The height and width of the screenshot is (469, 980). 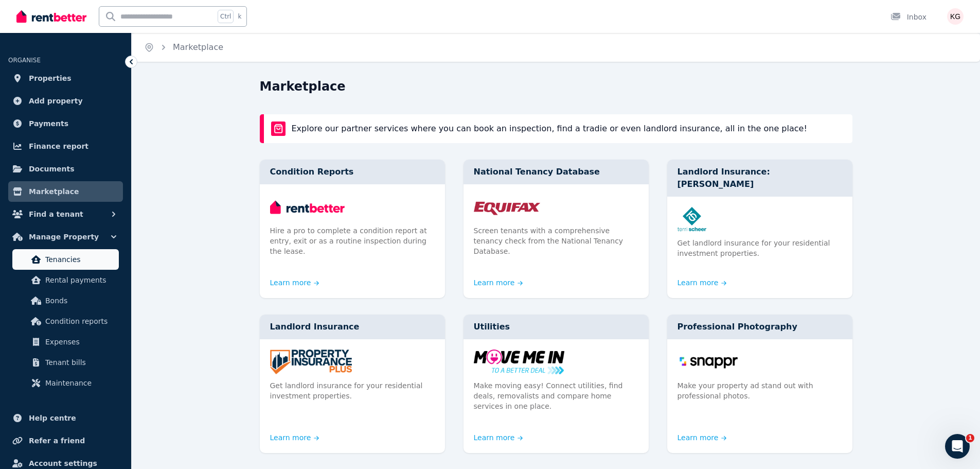 I want to click on span: Bonds, so click(x=80, y=301).